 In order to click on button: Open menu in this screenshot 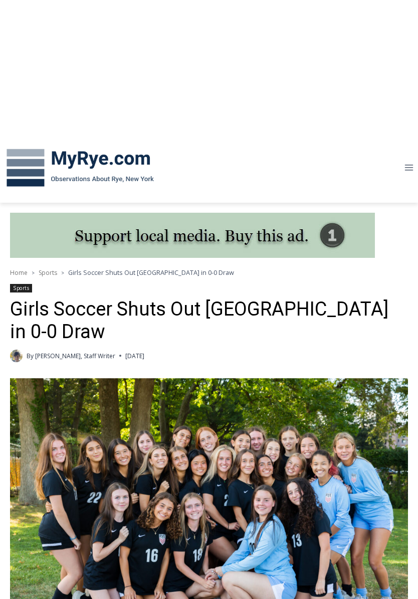, I will do `click(409, 167)`.